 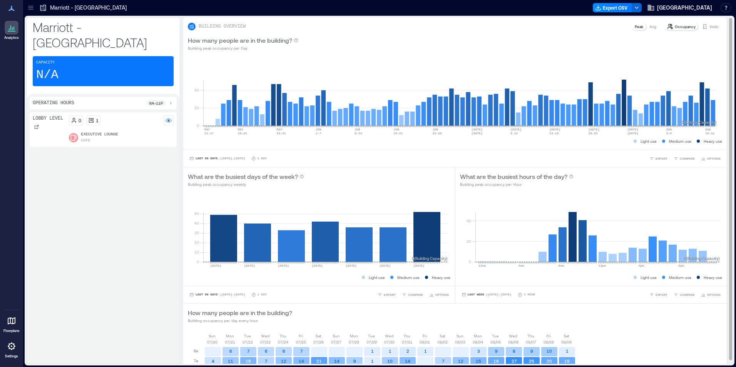 What do you see at coordinates (318, 336) in the screenshot?
I see `p: Sat` at bounding box center [318, 336].